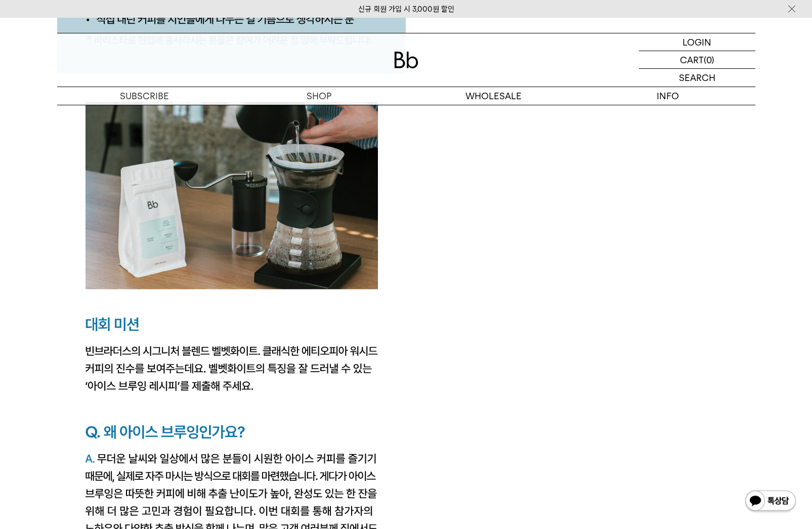  What do you see at coordinates (692, 60) in the screenshot?
I see `p: CART` at bounding box center [692, 60].